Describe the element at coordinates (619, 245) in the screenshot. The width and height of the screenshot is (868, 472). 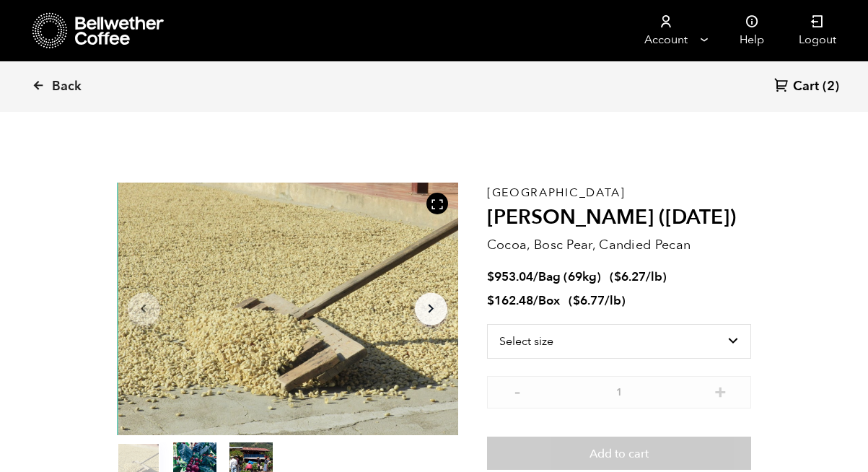
I see `p: Cocoa, Bosc Pear, Candied Pecan` at that location.